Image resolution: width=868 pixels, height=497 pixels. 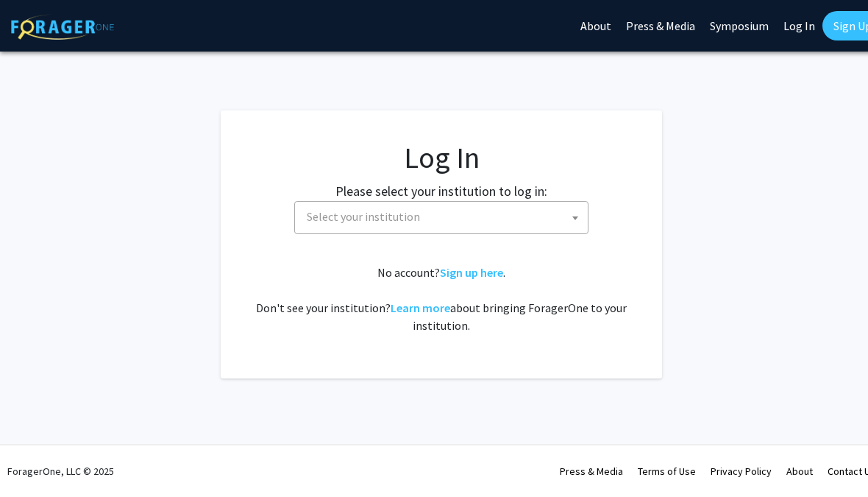 I want to click on a: Sign up here, so click(x=472, y=272).